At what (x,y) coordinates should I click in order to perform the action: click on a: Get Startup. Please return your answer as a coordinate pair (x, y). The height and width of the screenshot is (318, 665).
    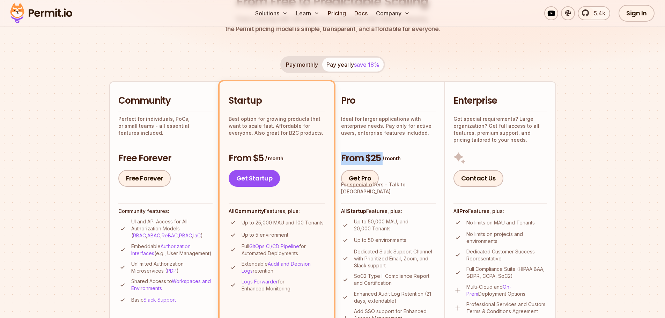
    Looking at the image, I should click on (255, 178).